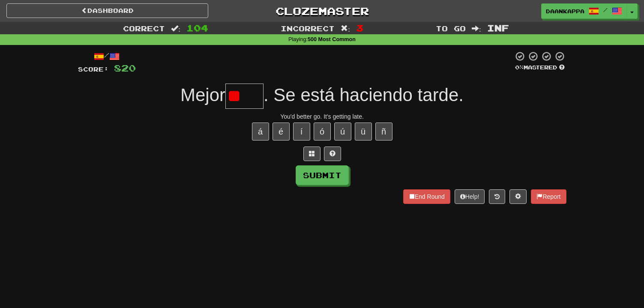  Describe the element at coordinates (332, 39) in the screenshot. I see `strong: 500 Most Common` at that location.